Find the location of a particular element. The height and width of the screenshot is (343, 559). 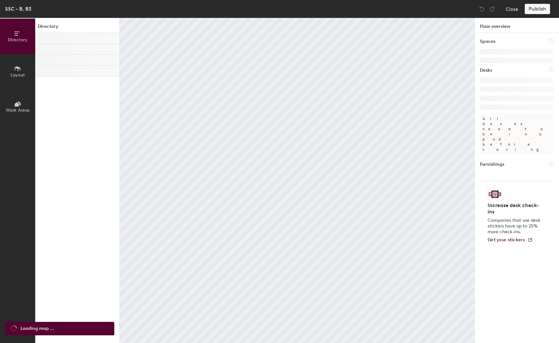

button: Close is located at coordinates (512, 9).